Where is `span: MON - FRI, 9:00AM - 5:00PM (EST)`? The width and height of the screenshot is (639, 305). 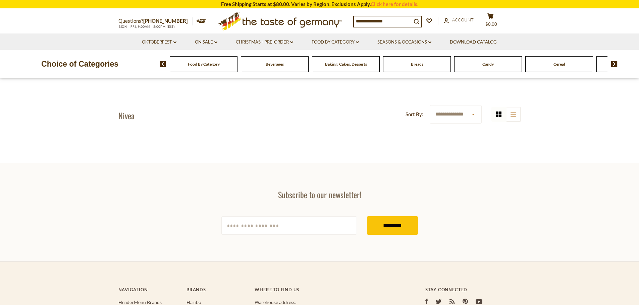 span: MON - FRI, 9:00AM - 5:00PM (EST) is located at coordinates (147, 26).